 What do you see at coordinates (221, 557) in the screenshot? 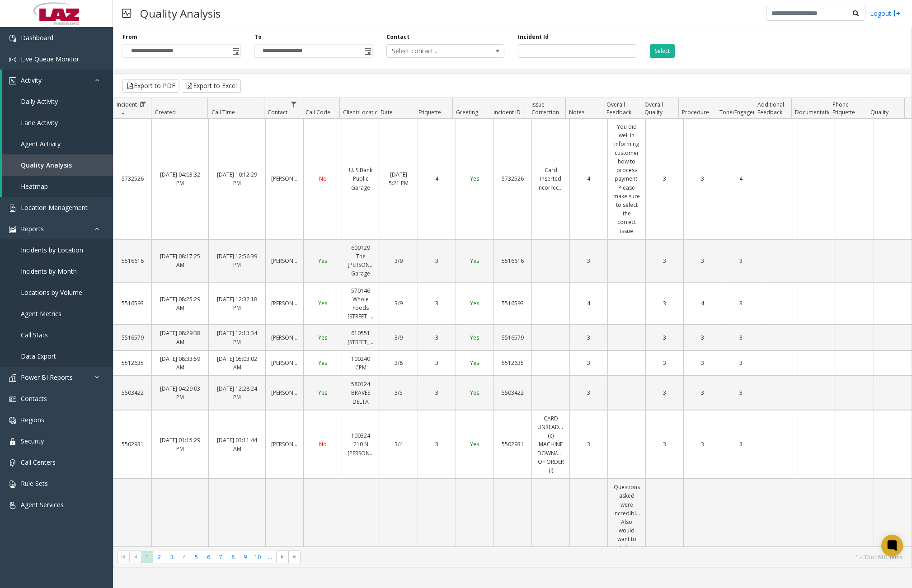
I see `span: Page 7` at bounding box center [221, 557].